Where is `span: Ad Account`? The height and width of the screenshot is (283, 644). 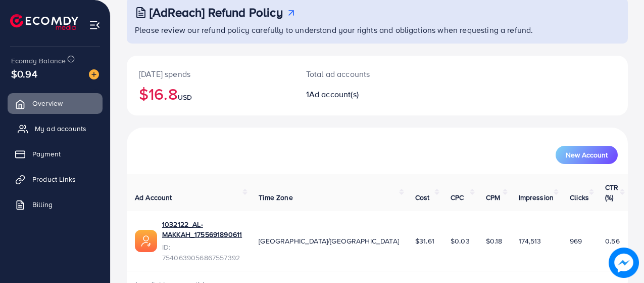 span: Ad Account is located at coordinates (154, 197).